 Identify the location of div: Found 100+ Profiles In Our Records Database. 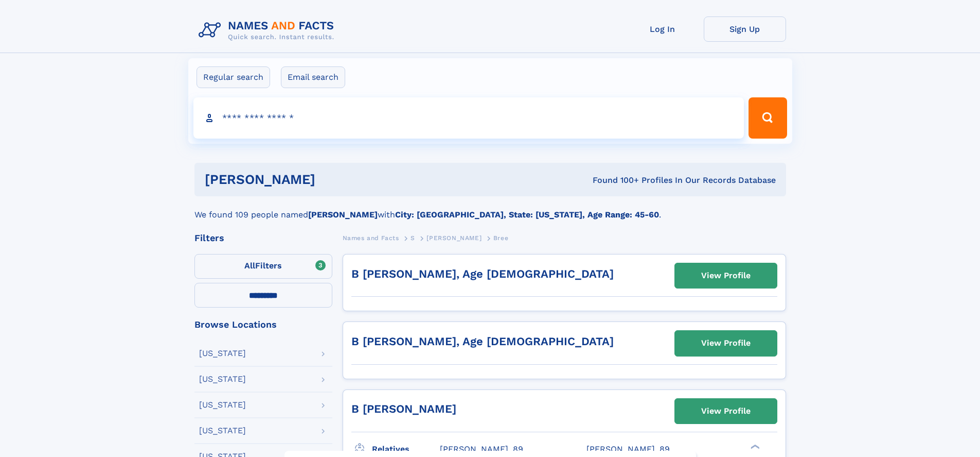
(615, 180).